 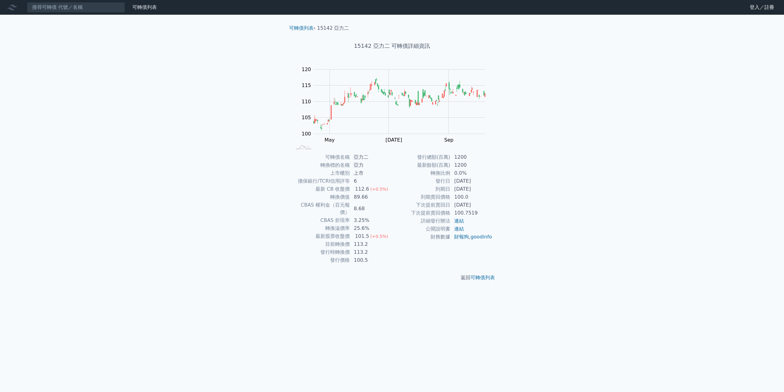 What do you see at coordinates (306, 117) in the screenshot?
I see `tspan: 105` at bounding box center [306, 117].